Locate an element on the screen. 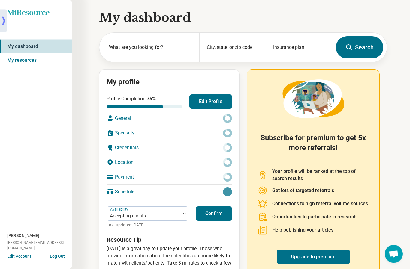  h2: Subscribe for premium to get 5x more referrals! is located at coordinates (313, 147).